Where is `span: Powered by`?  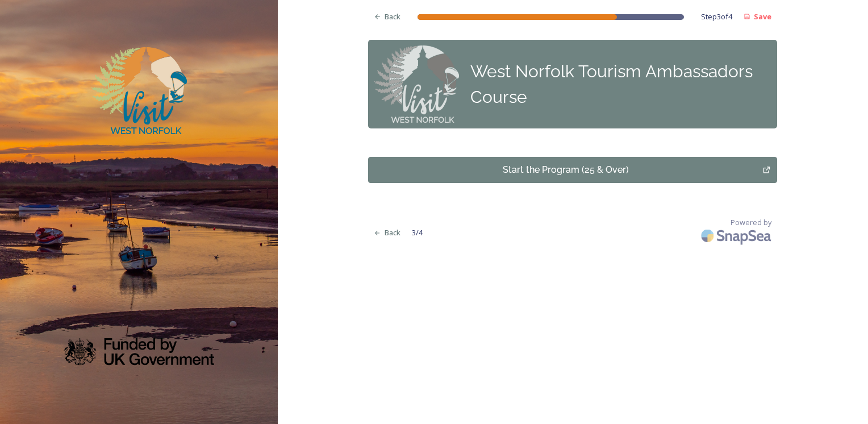 span: Powered by is located at coordinates (751, 222).